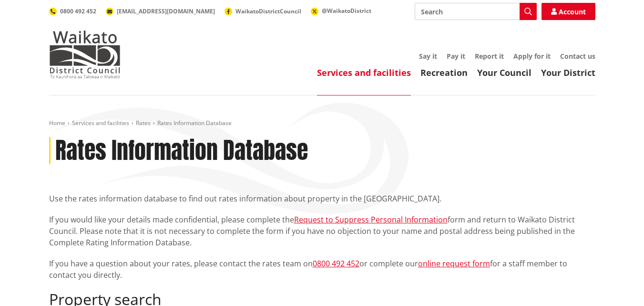 The width and height of the screenshot is (644, 306). Describe the element at coordinates (489, 56) in the screenshot. I see `a: Report it` at that location.